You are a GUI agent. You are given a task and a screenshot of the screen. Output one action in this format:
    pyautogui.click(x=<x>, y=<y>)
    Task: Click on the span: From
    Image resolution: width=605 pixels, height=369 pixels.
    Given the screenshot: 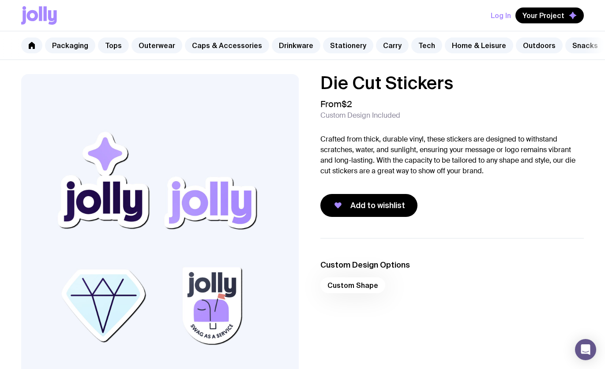 What is the action you would take?
    pyautogui.click(x=336, y=104)
    